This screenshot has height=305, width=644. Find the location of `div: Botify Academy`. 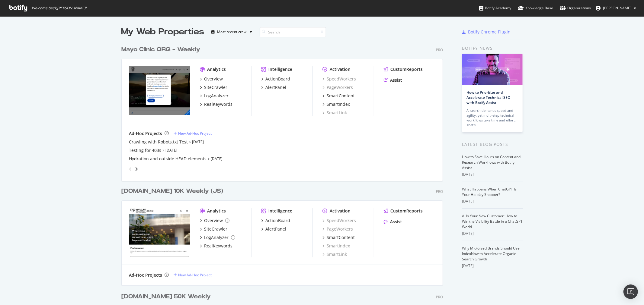

div: Botify Academy is located at coordinates (495, 8).